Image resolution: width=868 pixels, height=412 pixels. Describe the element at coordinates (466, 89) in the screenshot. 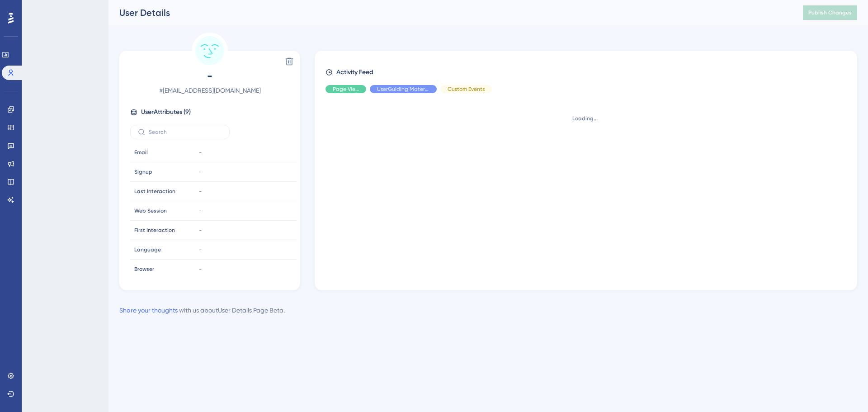

I see `span: Custom Events` at that location.